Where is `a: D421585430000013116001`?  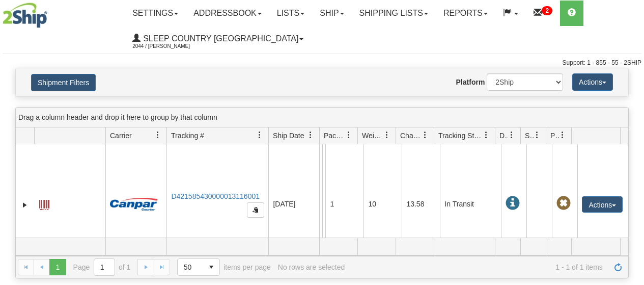
a: D421585430000013116001 is located at coordinates (215, 196).